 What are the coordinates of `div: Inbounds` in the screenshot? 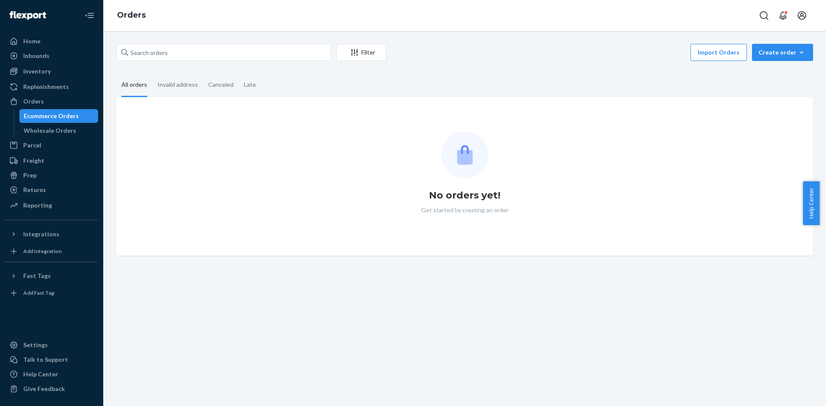 It's located at (36, 56).